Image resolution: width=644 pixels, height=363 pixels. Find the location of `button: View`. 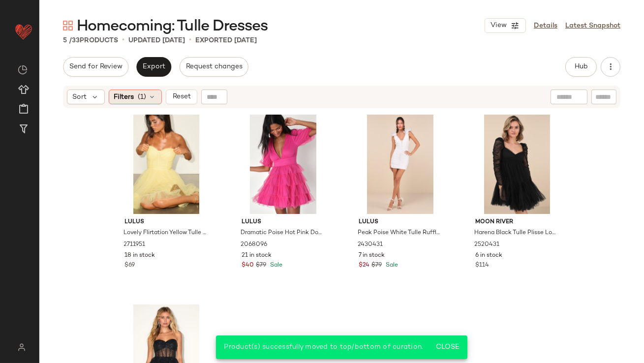

button: View is located at coordinates (506, 26).